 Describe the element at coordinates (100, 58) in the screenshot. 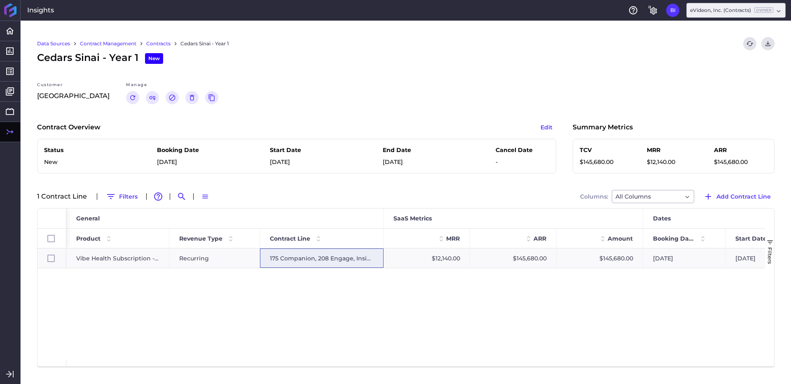

I see `span: Cedars Sinai - Year 1` at that location.